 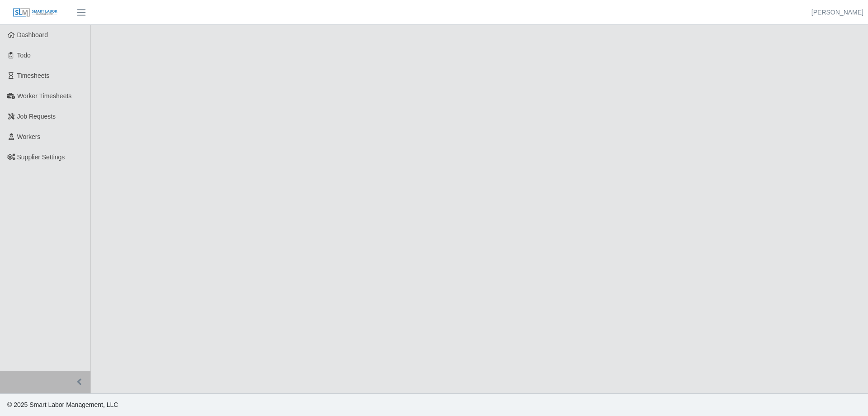 What do you see at coordinates (45, 96) in the screenshot?
I see `span: Worker Timesheets` at bounding box center [45, 96].